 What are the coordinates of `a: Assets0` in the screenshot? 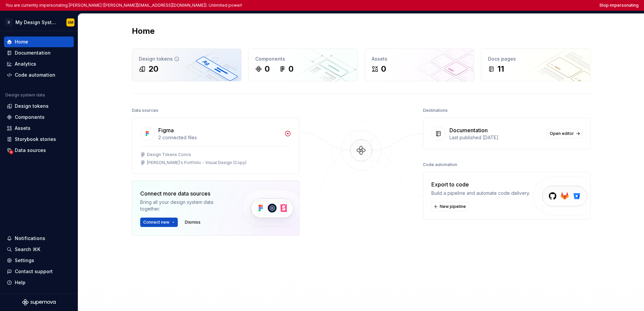 It's located at (419, 65).